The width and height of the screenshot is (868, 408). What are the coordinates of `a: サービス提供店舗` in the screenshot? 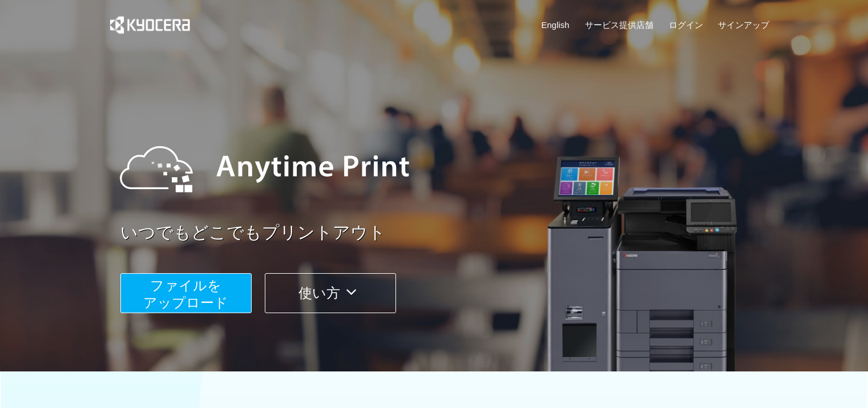 It's located at (619, 24).